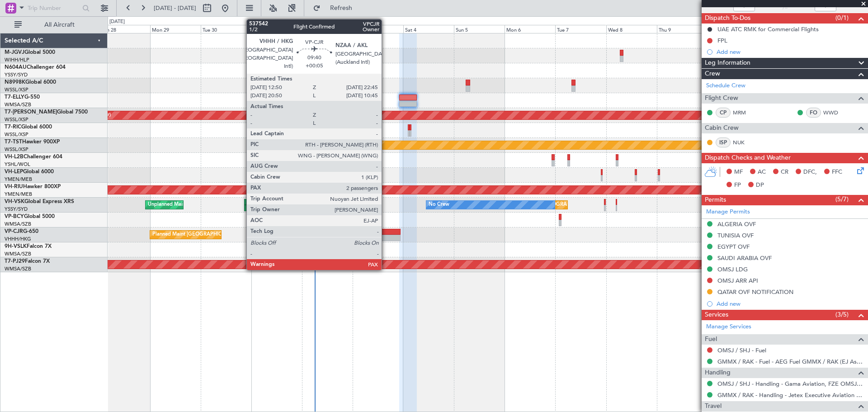 The width and height of the screenshot is (868, 412). I want to click on a: VP-CJRG-650, so click(21, 232).